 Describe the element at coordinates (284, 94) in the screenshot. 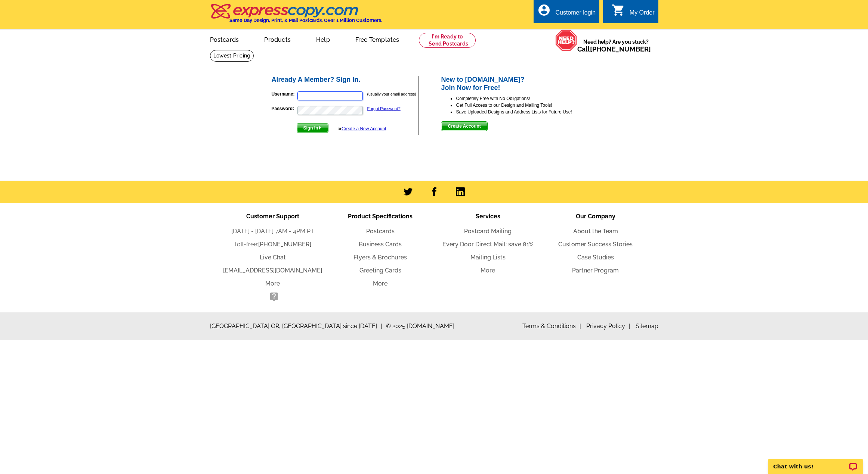

I see `label: Username:` at that location.